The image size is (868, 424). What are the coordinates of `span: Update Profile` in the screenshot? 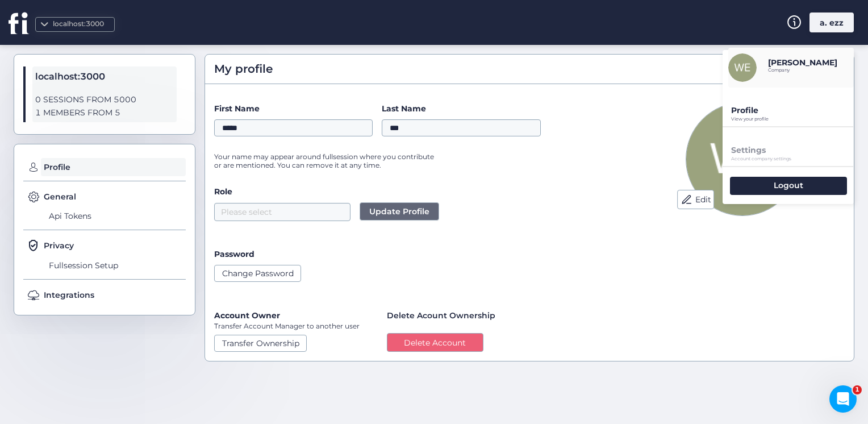 It's located at (399, 212).